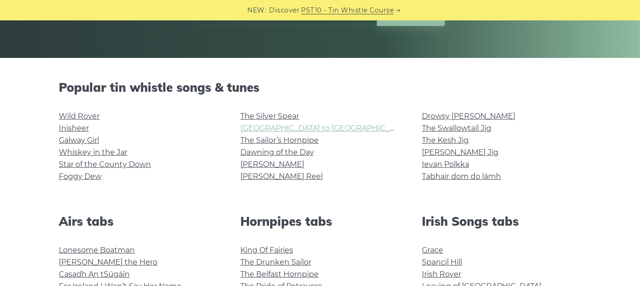  I want to click on a: The Drunken Sailor, so click(275, 262).